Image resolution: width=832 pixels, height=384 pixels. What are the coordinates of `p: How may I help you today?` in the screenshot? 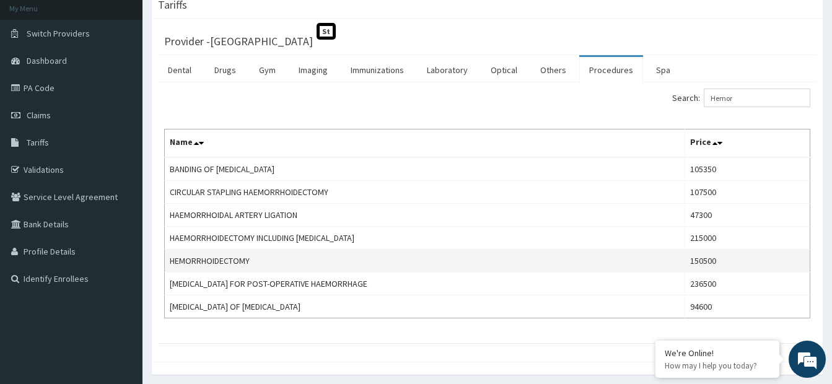 It's located at (717, 365).